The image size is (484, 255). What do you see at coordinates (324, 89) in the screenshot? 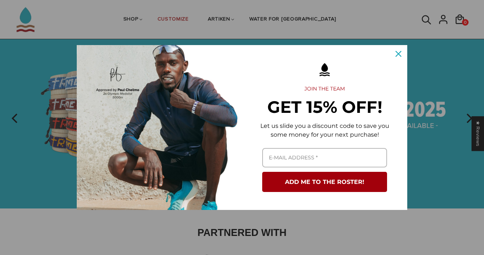
I see `h2: JOIN THE TEAM` at bounding box center [324, 89].